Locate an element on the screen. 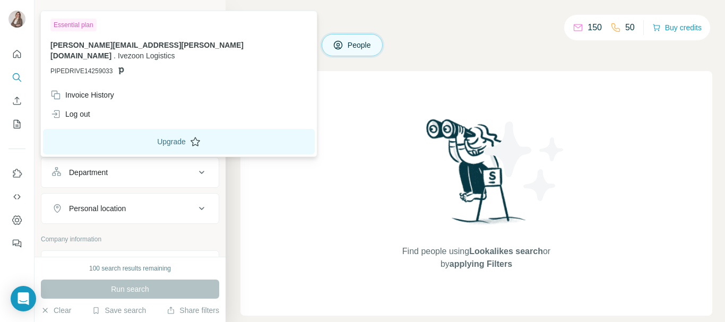 This screenshot has width=725, height=322. p: Company information is located at coordinates (130, 239).